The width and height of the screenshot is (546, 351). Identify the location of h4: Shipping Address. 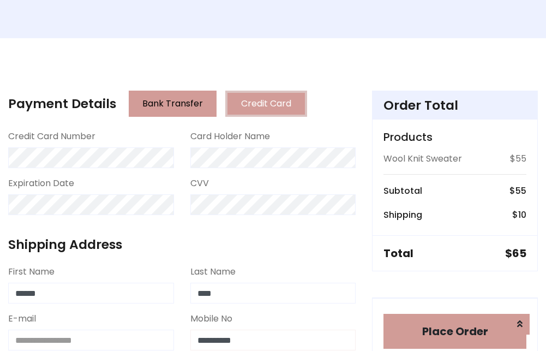
(182, 244).